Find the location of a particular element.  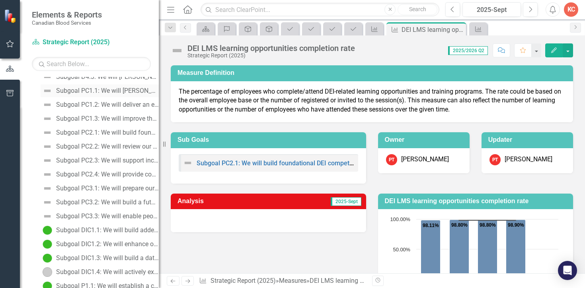

div: Subgoal DIC1.3: We will build a data analytics capability and capacity that generates insights, d... is located at coordinates (108, 258).